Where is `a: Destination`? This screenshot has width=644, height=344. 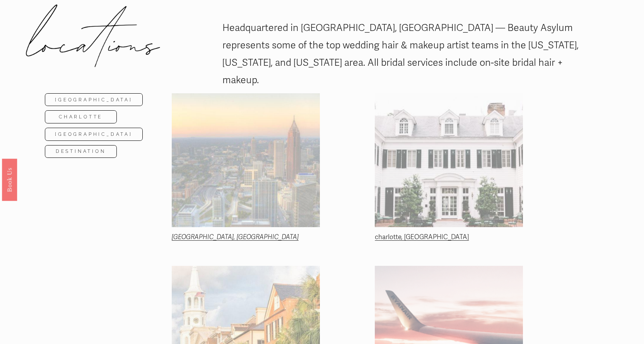 a: Destination is located at coordinates (81, 152).